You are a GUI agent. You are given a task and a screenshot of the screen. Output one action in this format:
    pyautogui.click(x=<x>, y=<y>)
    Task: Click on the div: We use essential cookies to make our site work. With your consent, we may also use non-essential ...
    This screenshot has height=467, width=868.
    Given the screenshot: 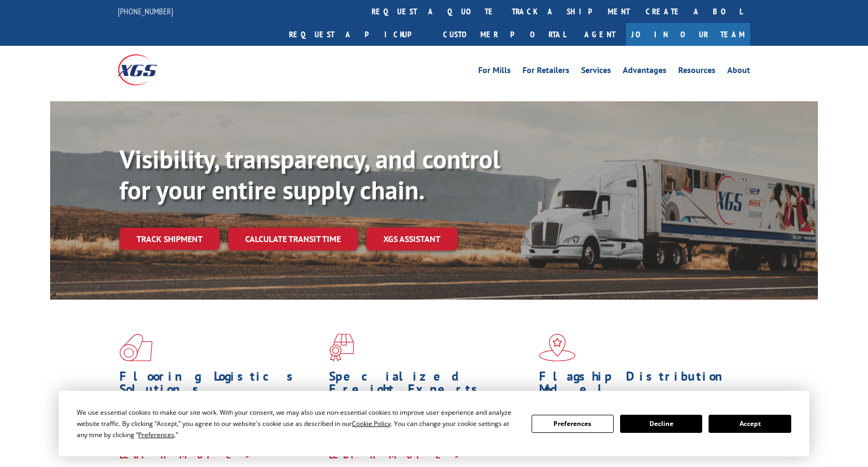 What is the action you would take?
    pyautogui.click(x=297, y=423)
    